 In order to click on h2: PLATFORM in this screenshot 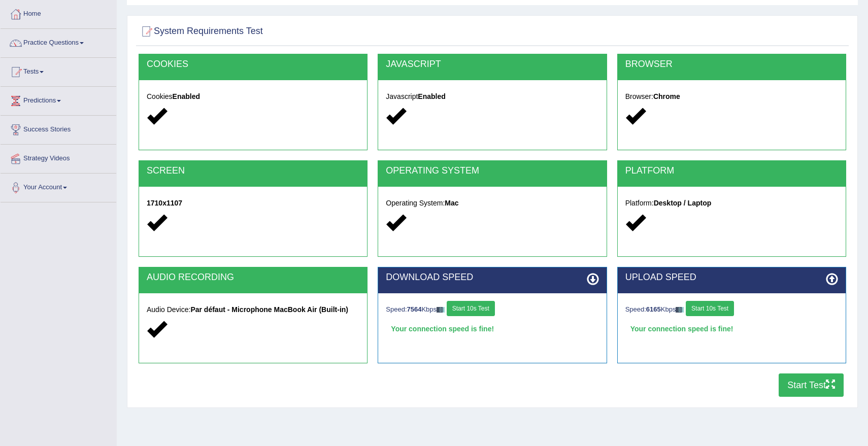, I will do `click(732, 171)`.